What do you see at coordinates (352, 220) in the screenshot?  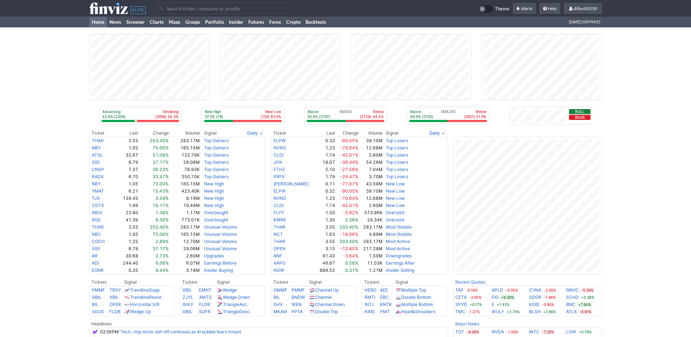 I see `span: 2.36%` at bounding box center [352, 220].